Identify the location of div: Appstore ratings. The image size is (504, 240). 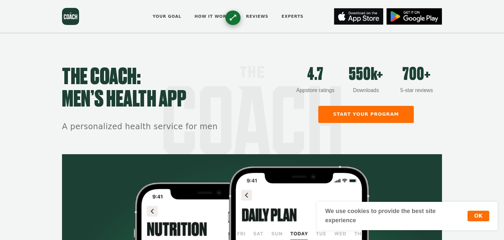
(316, 90).